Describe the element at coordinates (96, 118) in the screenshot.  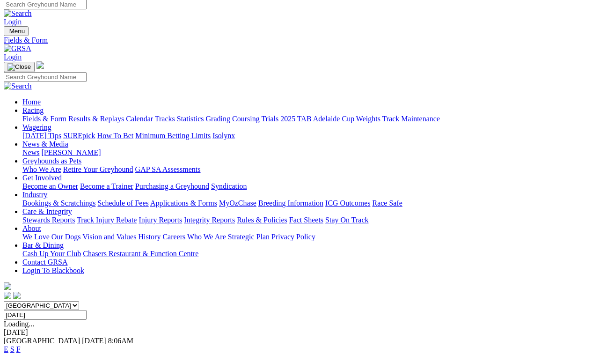
I see `a: Results & Replays` at that location.